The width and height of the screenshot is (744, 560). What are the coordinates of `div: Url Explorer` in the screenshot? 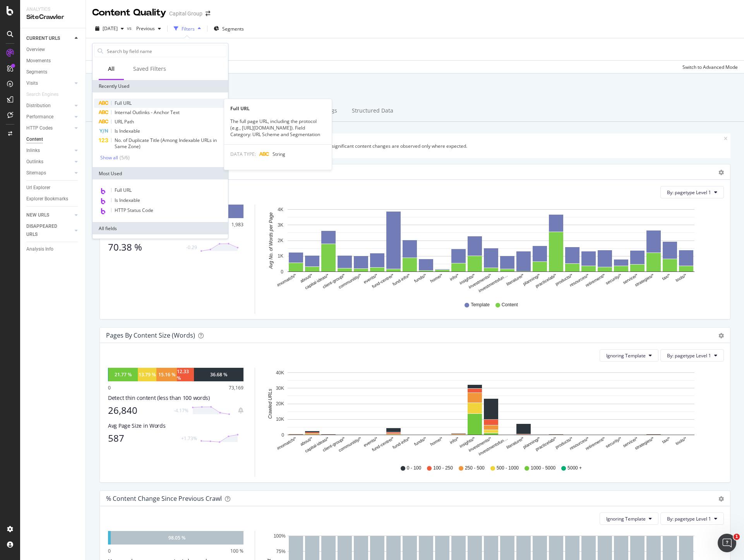 It's located at (38, 188).